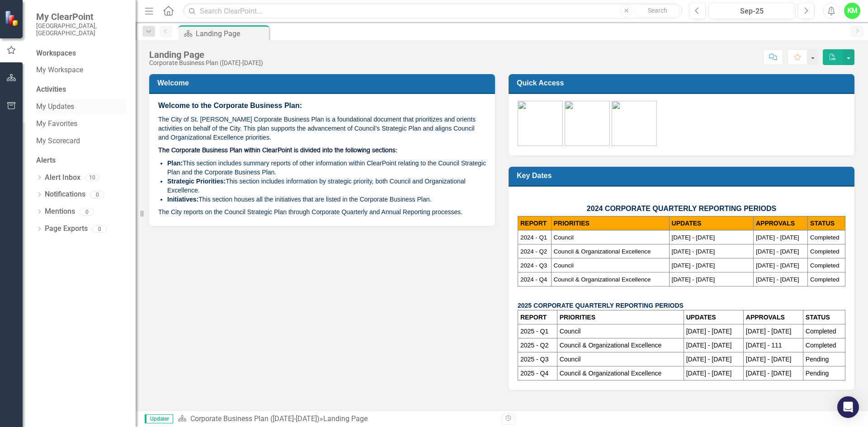  What do you see at coordinates (852, 11) in the screenshot?
I see `div: KM` at bounding box center [852, 11].